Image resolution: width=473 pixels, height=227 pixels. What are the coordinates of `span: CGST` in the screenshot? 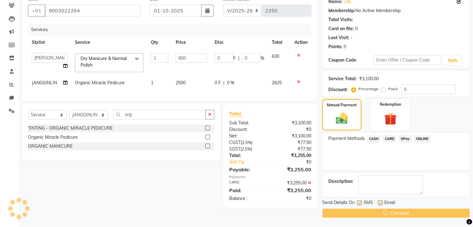 It's located at (235, 142).